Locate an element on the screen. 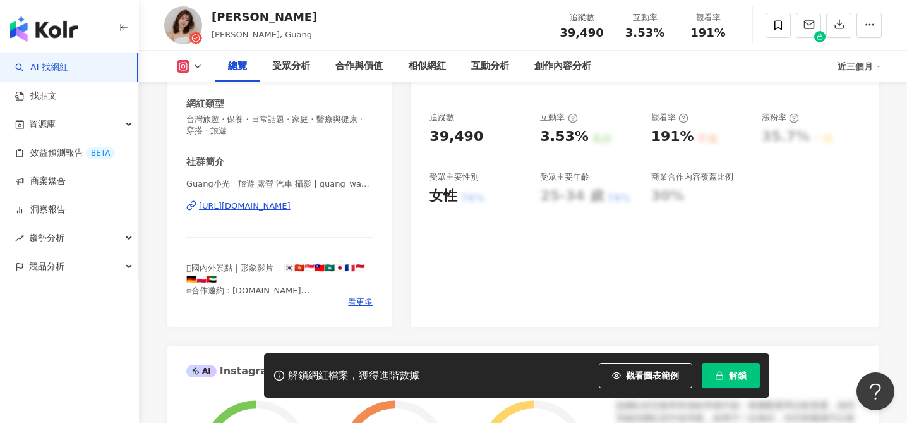  span: 競品分析 is located at coordinates (47, 266).